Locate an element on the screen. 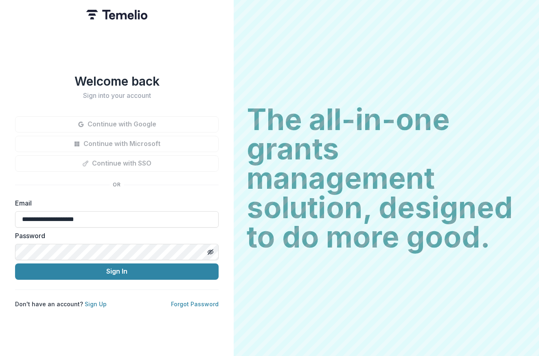 This screenshot has height=356, width=539. button: Continue with Google is located at coordinates (117, 124).